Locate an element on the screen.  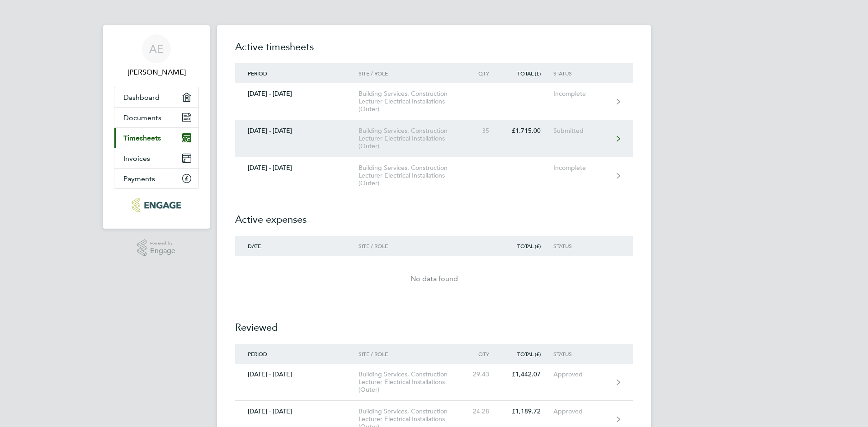
span: AE is located at coordinates (157, 49).